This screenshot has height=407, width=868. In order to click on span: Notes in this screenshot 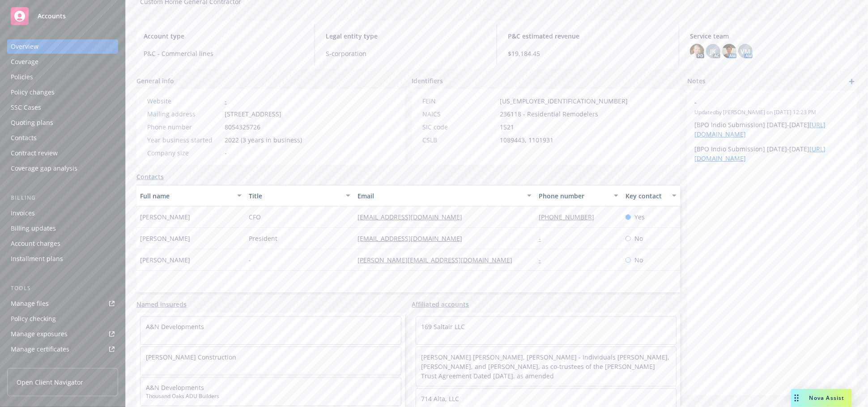, I will do `click(696, 81)`.